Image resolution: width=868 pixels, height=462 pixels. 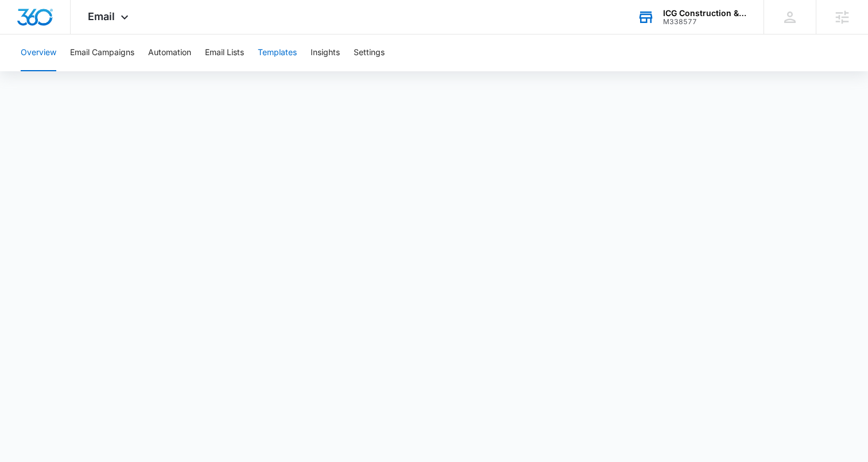 What do you see at coordinates (101, 16) in the screenshot?
I see `span: Email` at bounding box center [101, 16].